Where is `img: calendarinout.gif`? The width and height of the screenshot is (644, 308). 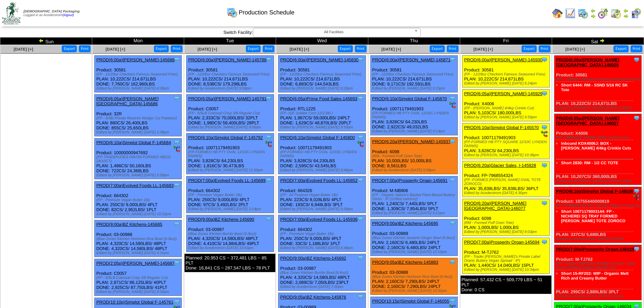 img: calendarinout.gif is located at coordinates (615, 13).